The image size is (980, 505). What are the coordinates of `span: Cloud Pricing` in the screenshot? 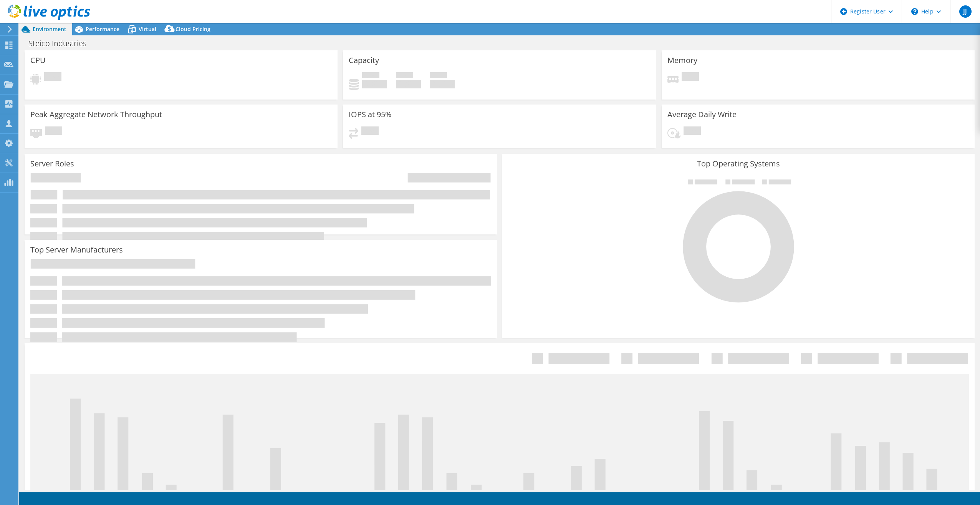 It's located at (193, 29).